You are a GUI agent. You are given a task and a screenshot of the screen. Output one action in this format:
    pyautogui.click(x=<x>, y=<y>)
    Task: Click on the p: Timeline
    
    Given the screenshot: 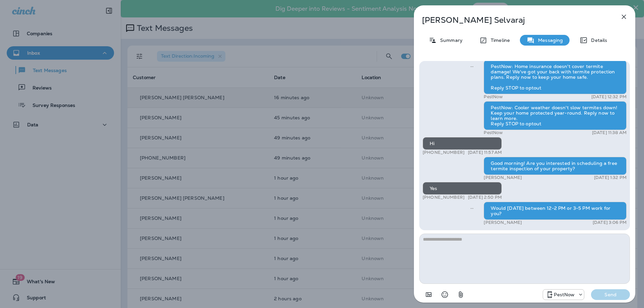 What is the action you would take?
    pyautogui.click(x=498, y=40)
    